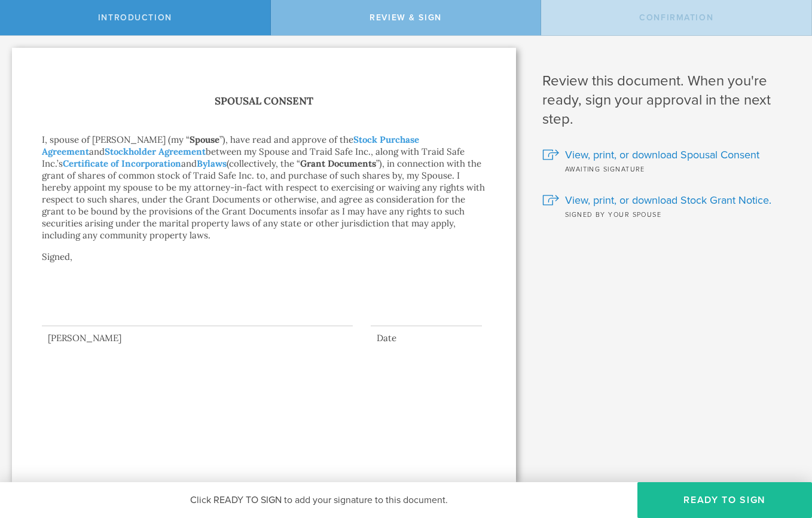  Describe the element at coordinates (668, 168) in the screenshot. I see `div: Awaiting signature` at that location.